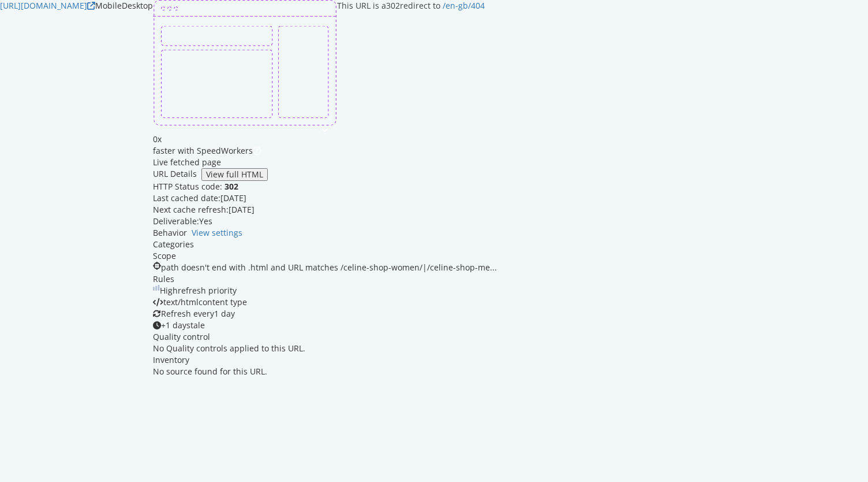  What do you see at coordinates (224, 314) in the screenshot?
I see `div: 1 day` at bounding box center [224, 314].